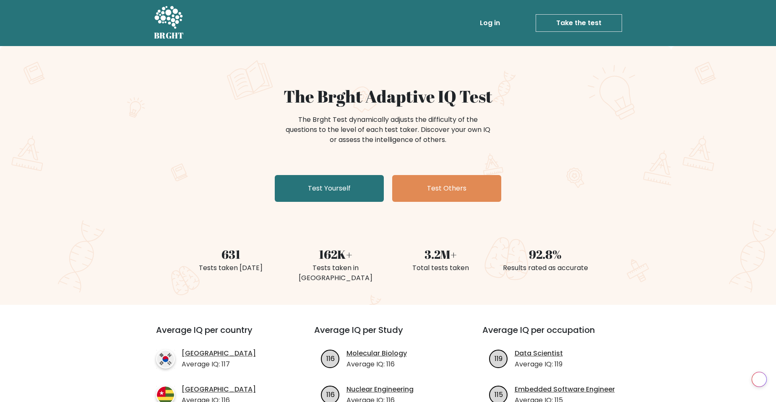 Image resolution: width=776 pixels, height=402 pixels. I want to click on a: Log in, so click(490, 23).